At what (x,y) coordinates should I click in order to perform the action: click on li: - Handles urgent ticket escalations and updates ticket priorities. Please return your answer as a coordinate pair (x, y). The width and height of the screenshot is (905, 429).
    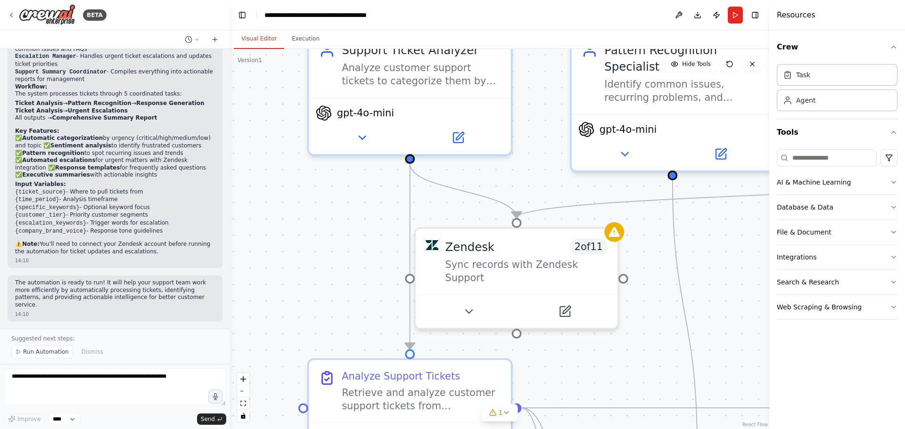
    Looking at the image, I should click on (115, 60).